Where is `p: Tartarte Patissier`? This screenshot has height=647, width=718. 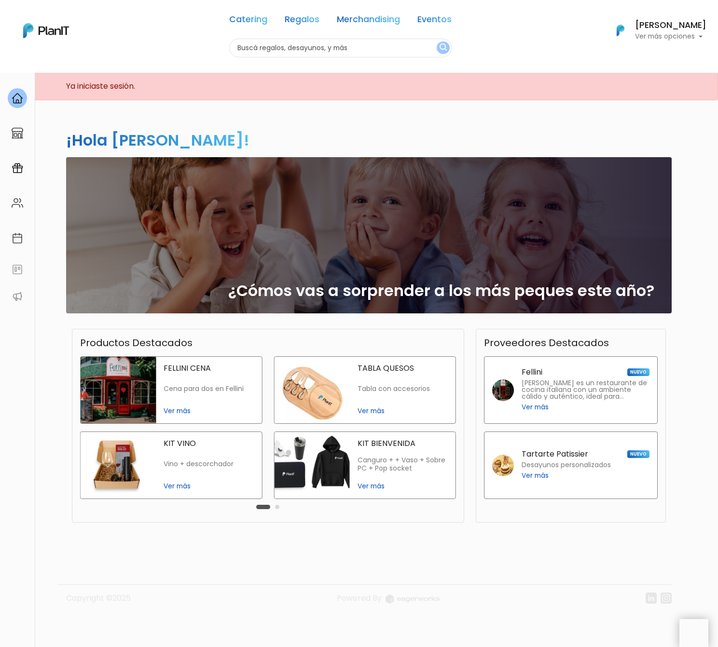
p: Tartarte Patissier is located at coordinates (555, 454).